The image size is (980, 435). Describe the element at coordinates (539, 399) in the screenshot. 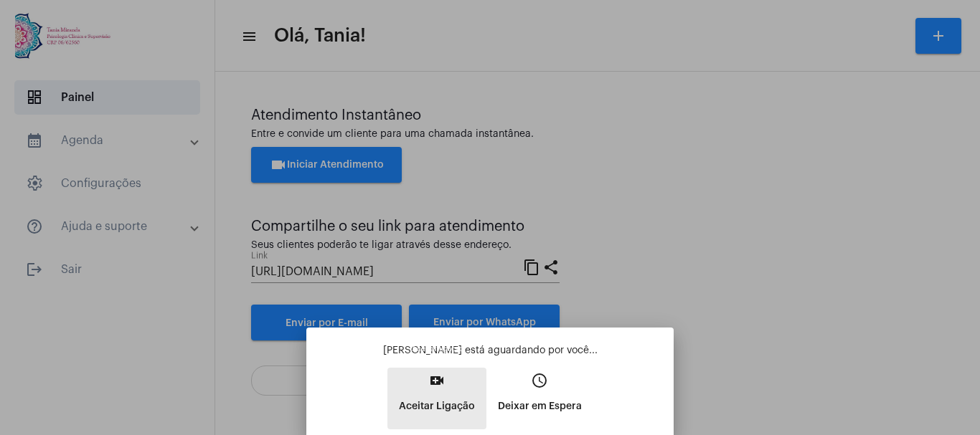

I see `button: Deixar em Espera` at that location.